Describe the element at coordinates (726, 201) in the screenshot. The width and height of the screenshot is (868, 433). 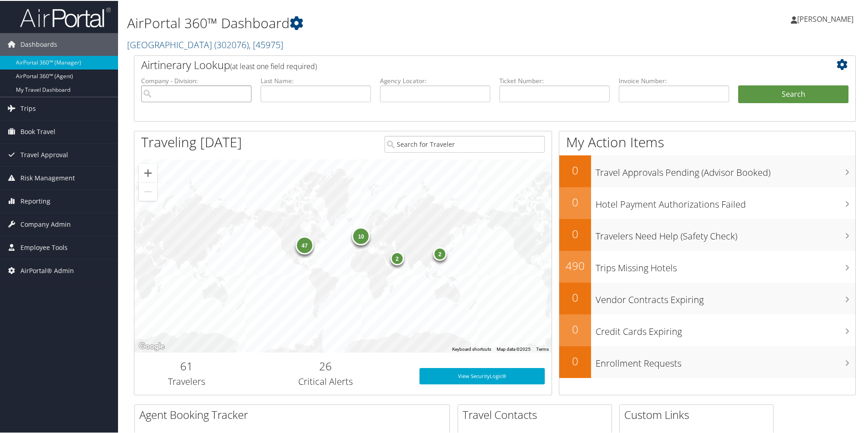
I see `h3: Hotel Payment Authorizations Failed` at that location.